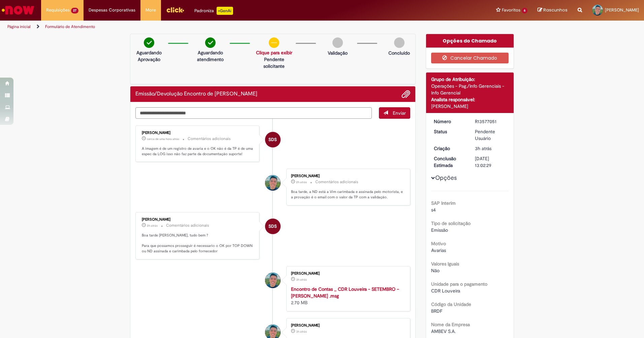 The image size is (644, 338). Describe the element at coordinates (394, 113) in the screenshot. I see `button: Enviar` at that location.